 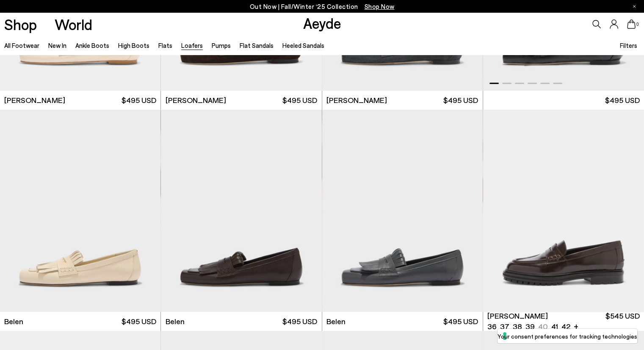 What do you see at coordinates (22, 45) in the screenshot?
I see `a: All Footwear` at bounding box center [22, 45].